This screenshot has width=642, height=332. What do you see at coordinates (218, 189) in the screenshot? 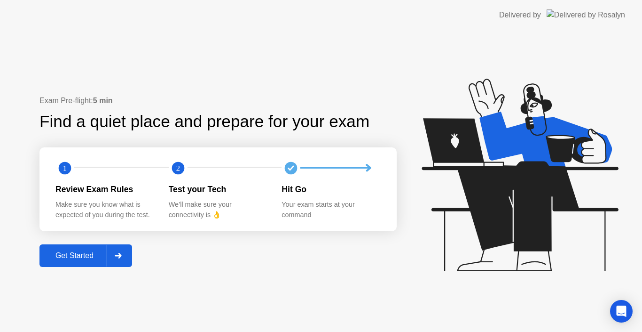
I see `div: Test your Tech` at bounding box center [218, 189].